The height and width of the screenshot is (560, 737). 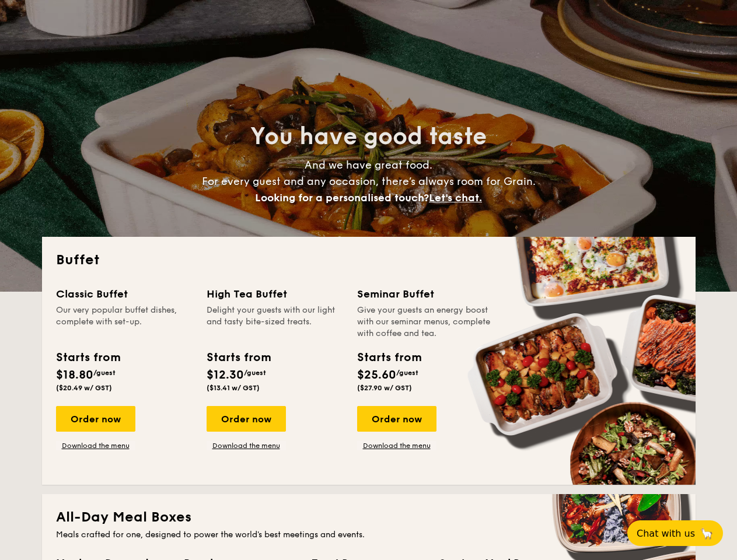 I want to click on h2: Buffet, so click(x=369, y=260).